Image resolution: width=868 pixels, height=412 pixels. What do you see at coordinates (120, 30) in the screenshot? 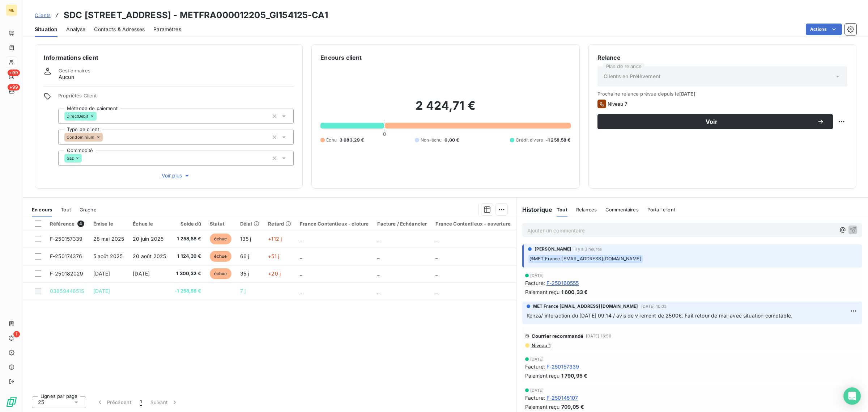
I see `span: Contacts & Adresses` at bounding box center [120, 30].